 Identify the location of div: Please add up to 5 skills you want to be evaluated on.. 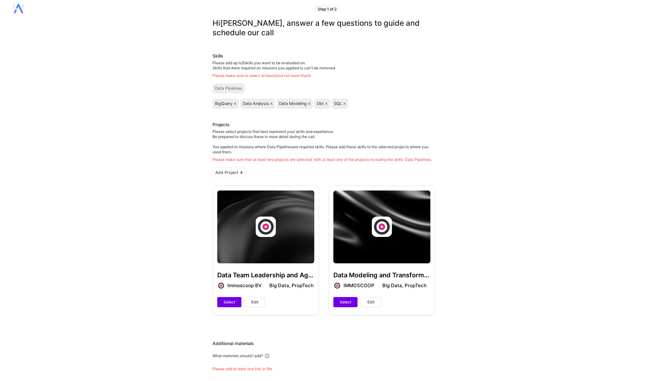
(324, 69).